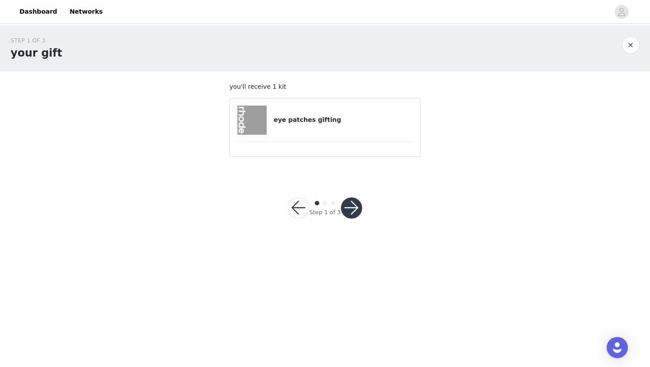 This screenshot has height=367, width=650. I want to click on a: Networks, so click(86, 11).